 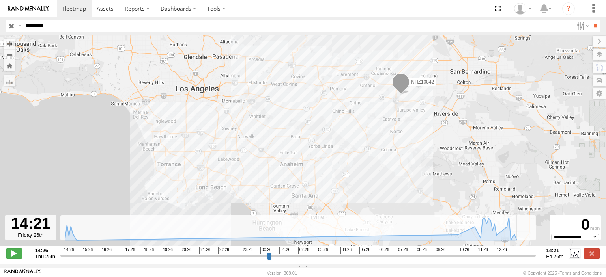 I want to click on span: 01:26, so click(x=285, y=251).